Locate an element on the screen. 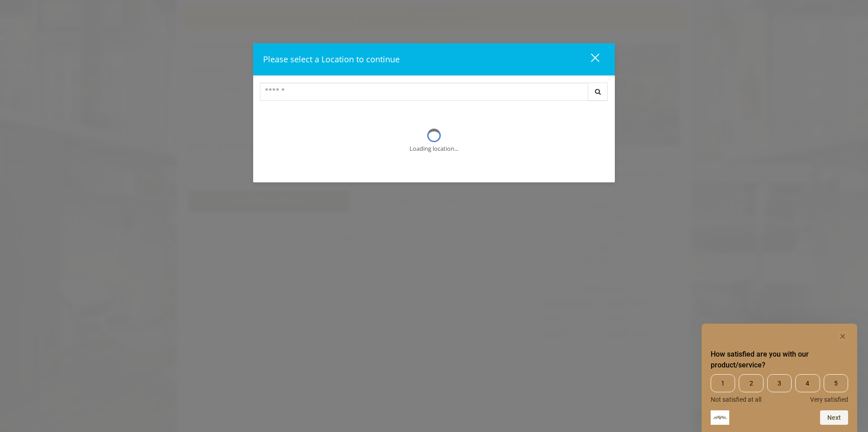 This screenshot has height=432, width=868. span: Not satisfied at all is located at coordinates (736, 399).